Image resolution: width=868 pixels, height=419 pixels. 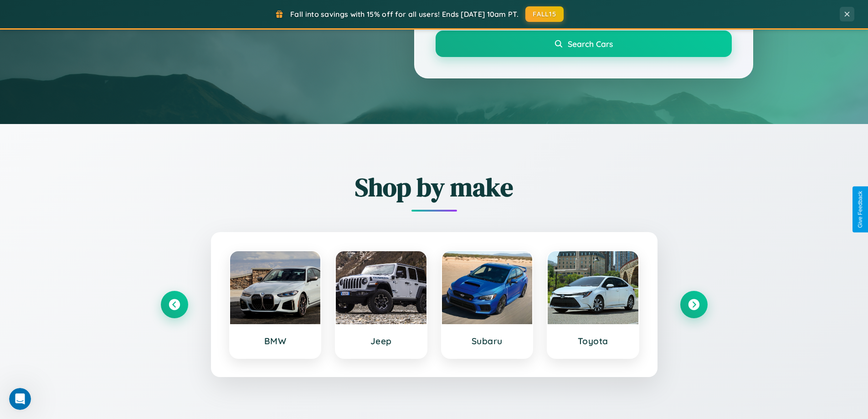 I want to click on button: Search Cars, so click(x=584, y=44).